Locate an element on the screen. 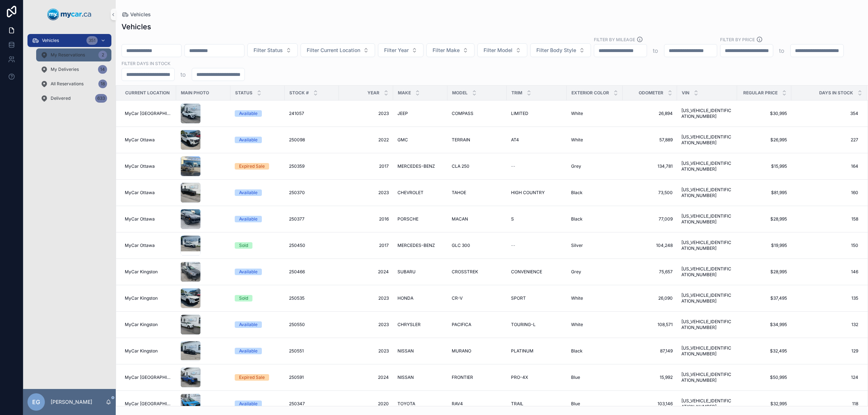 This screenshot has height=415, width=868. a: MERCEDES-BENZ is located at coordinates (420, 246).